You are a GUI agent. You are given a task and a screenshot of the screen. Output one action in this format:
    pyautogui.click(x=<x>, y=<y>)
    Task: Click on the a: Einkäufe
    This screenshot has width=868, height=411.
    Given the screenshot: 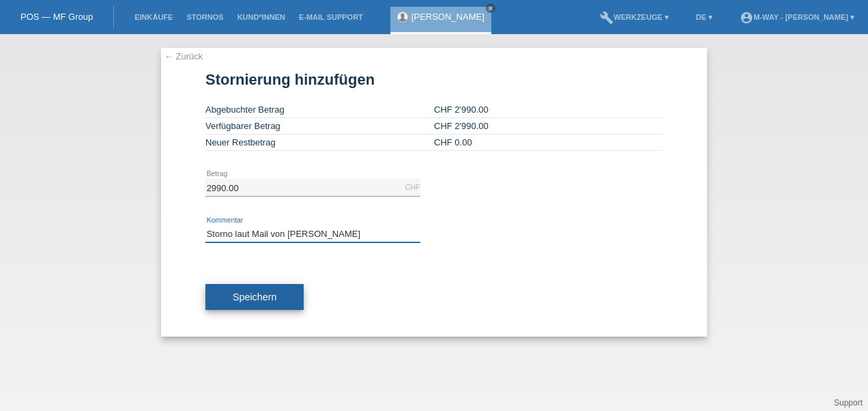 What is the action you would take?
    pyautogui.click(x=153, y=17)
    